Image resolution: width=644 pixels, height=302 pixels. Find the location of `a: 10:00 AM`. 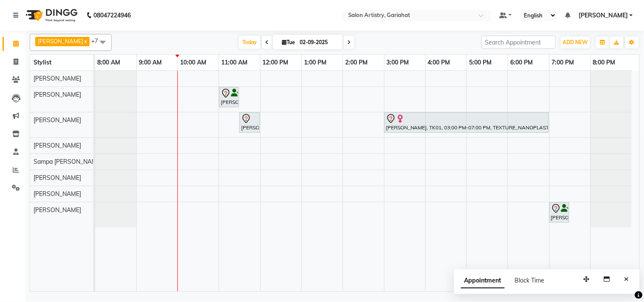

a: 10:00 AM is located at coordinates (193, 63).